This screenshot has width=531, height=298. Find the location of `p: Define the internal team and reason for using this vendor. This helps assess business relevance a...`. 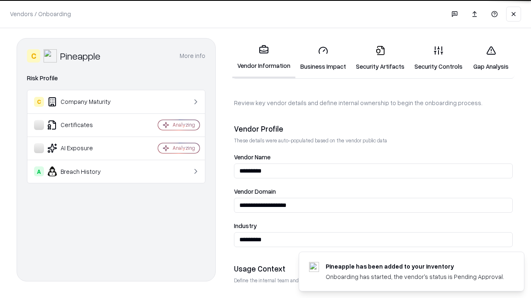

p: Define the internal team and reason for using this vendor. This helps assess business relevance a... is located at coordinates (373, 281).